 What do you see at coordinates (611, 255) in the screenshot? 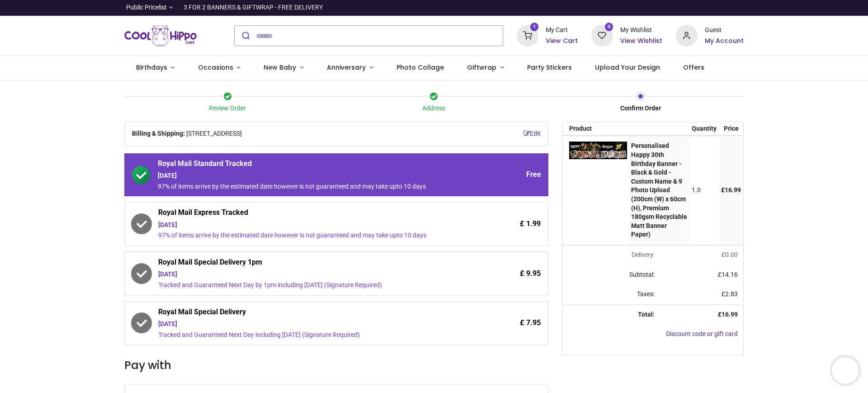
I see `td: Delivery will be updated after choosing a new delivery method` at bounding box center [611, 255].